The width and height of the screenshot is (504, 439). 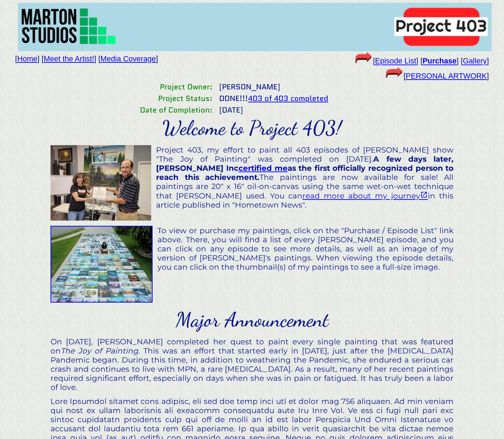 What do you see at coordinates (440, 61) in the screenshot?
I see `b: Purchase` at bounding box center [440, 61].